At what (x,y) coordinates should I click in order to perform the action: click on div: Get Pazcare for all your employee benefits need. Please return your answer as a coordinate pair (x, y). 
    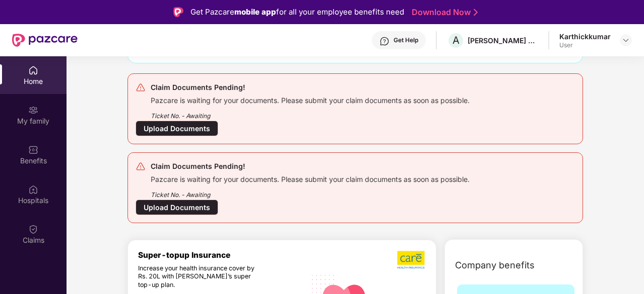
    Looking at the image, I should click on (297, 12).